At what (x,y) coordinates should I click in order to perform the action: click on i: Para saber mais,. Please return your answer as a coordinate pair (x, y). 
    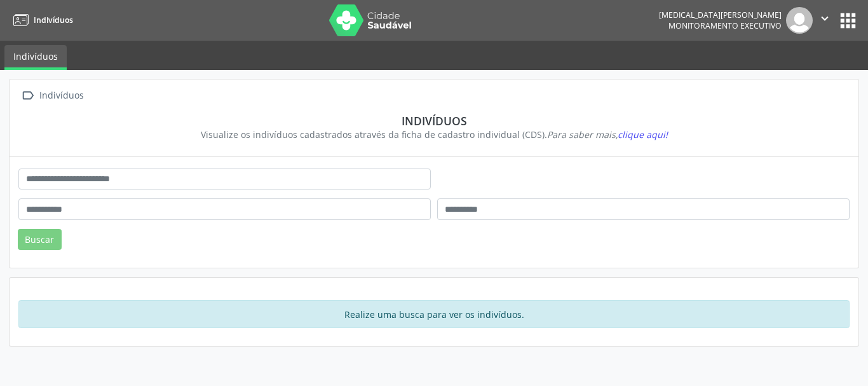
    Looking at the image, I should click on (608, 134).